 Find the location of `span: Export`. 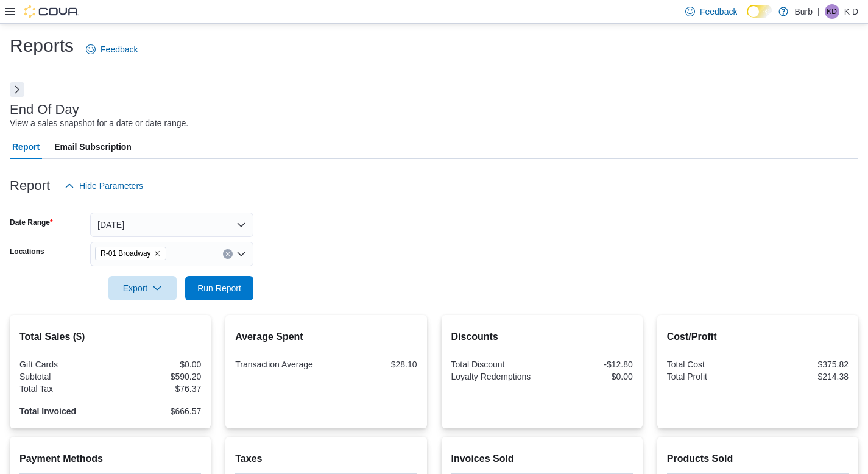

span: Export is located at coordinates (142, 288).